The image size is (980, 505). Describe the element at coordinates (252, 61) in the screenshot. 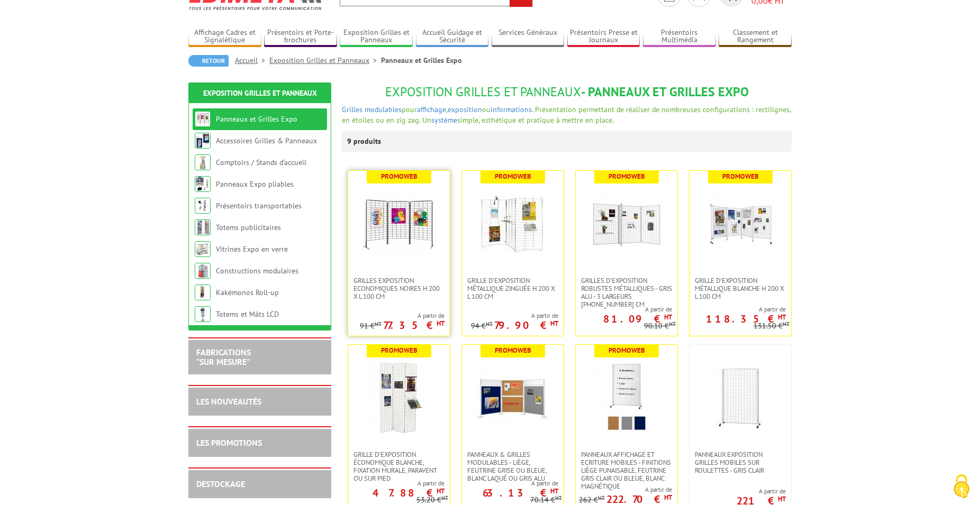

I see `a: Accueil` at that location.